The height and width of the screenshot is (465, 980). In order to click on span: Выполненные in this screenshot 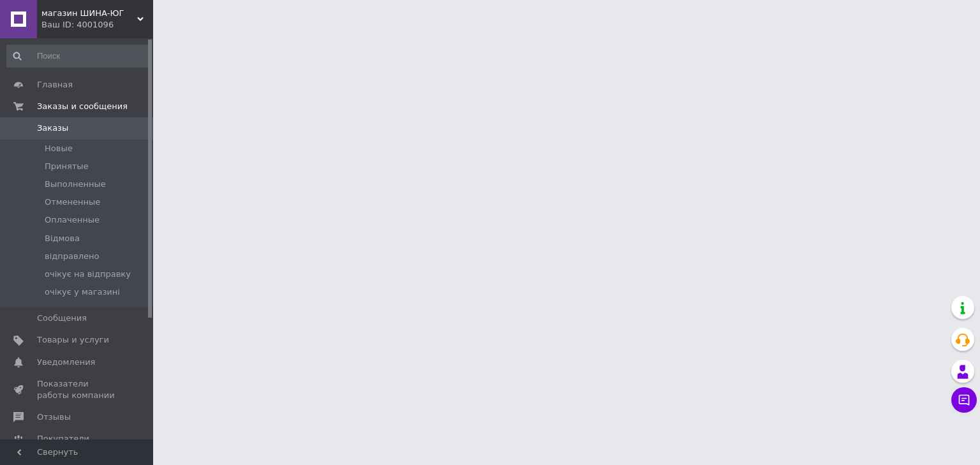, I will do `click(75, 184)`.